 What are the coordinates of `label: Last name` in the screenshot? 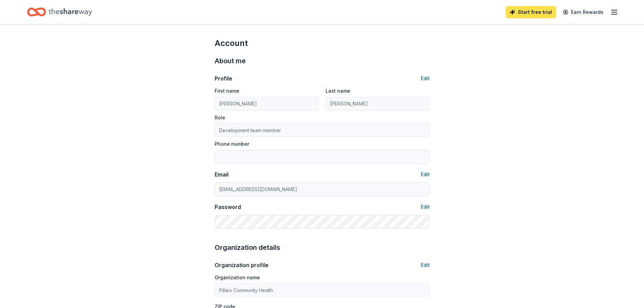 It's located at (338, 91).